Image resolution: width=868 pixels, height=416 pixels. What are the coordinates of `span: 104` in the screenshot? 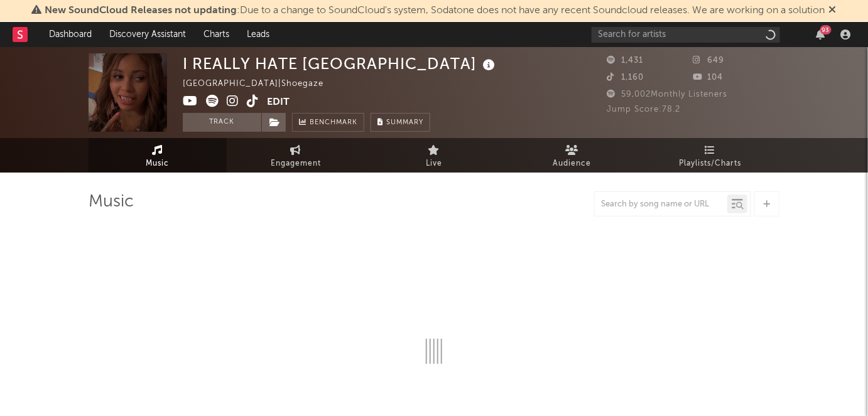 It's located at (709, 77).